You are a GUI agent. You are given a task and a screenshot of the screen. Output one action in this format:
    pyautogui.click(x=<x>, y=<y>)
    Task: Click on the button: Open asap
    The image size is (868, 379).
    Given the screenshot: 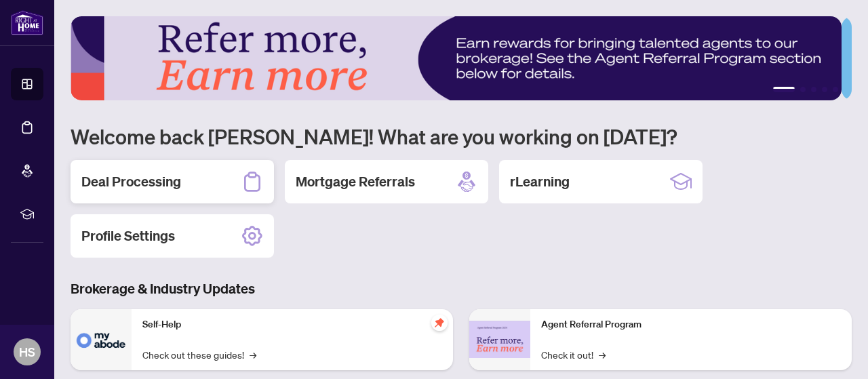 What is the action you would take?
    pyautogui.click(x=834, y=351)
    